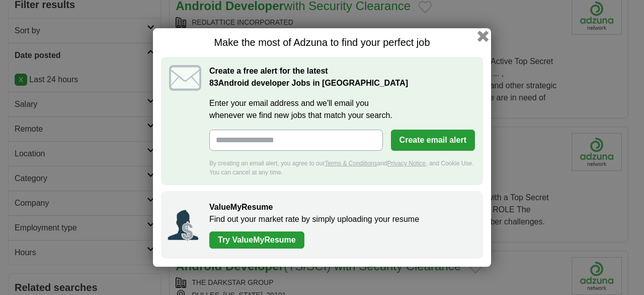 Image resolution: width=644 pixels, height=295 pixels. What do you see at coordinates (342, 109) in the screenshot?
I see `label: Enter your email address and we'll email you whenever we find new jobs that match your search.` at bounding box center [342, 109].